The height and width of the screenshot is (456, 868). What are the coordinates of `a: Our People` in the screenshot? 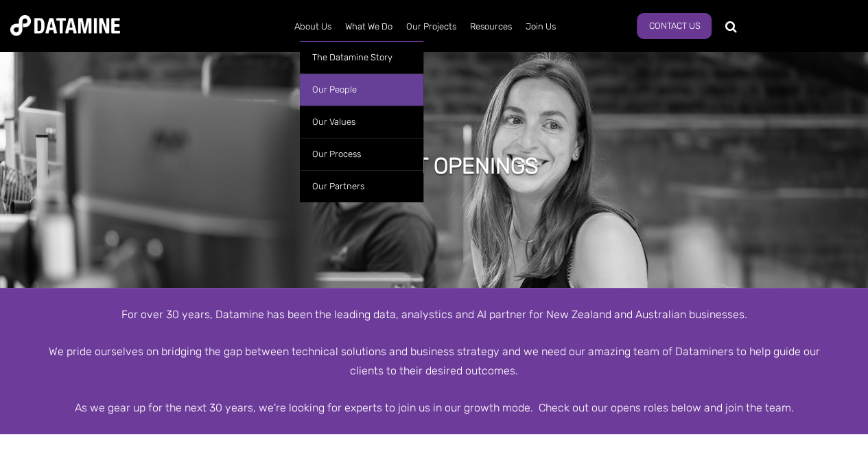 It's located at (361, 90).